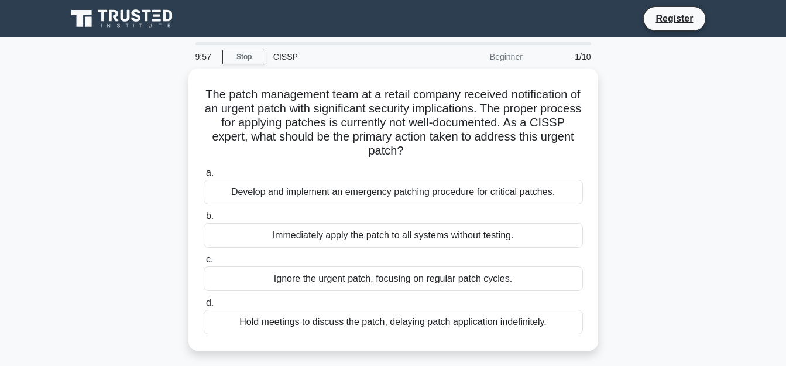  Describe the element at coordinates (244, 57) in the screenshot. I see `a: Stop` at that location.